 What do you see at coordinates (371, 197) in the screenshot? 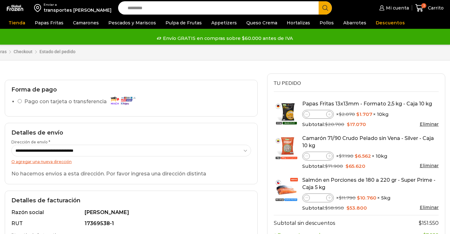
I see `div: × × 5kg` at bounding box center [371, 197].